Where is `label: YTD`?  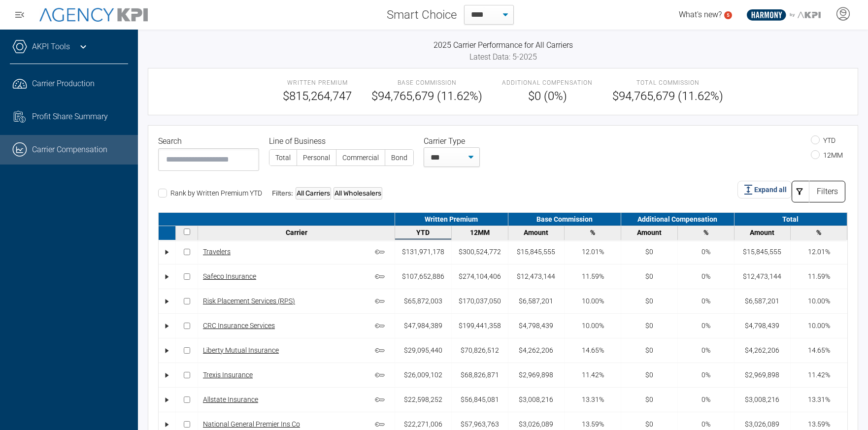 label: YTD is located at coordinates (823, 140).